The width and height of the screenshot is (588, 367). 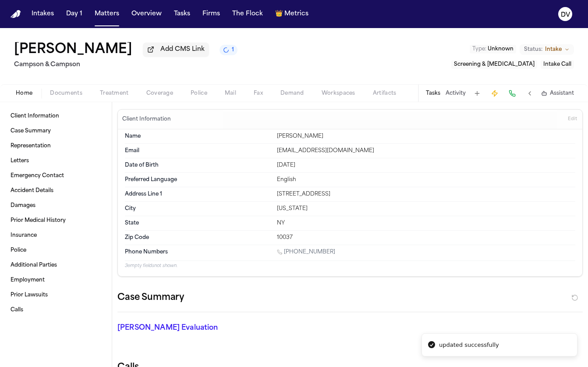 What do you see at coordinates (56, 116) in the screenshot?
I see `a: Client Information` at bounding box center [56, 116].